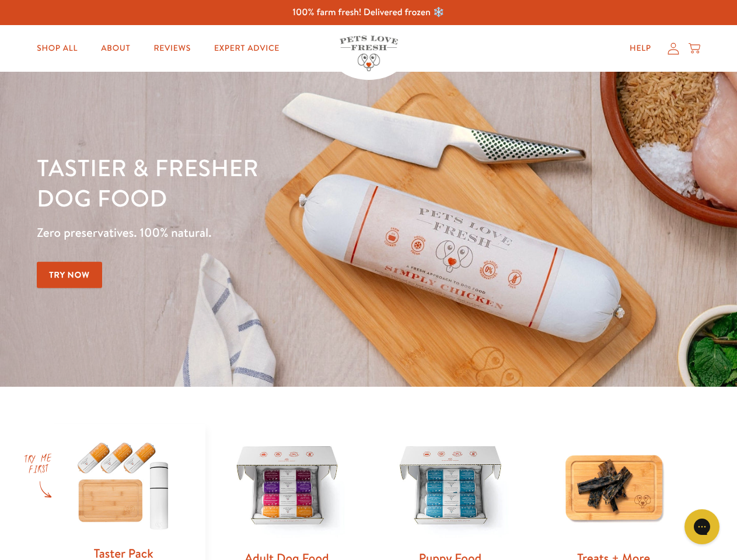 This screenshot has width=737, height=560. Describe the element at coordinates (172, 49) in the screenshot. I see `a: Reviews` at that location.